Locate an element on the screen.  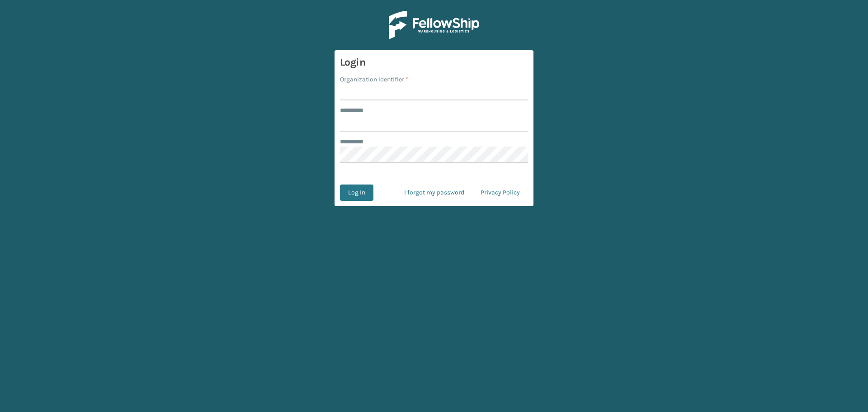
button: Log In is located at coordinates (357, 193).